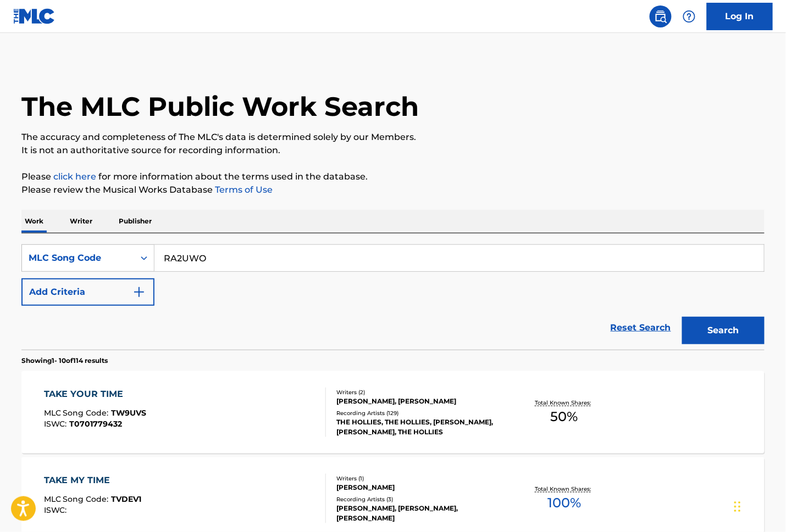  Describe the element at coordinates (419, 479) in the screenshot. I see `div: Writers ( 1 )` at that location.